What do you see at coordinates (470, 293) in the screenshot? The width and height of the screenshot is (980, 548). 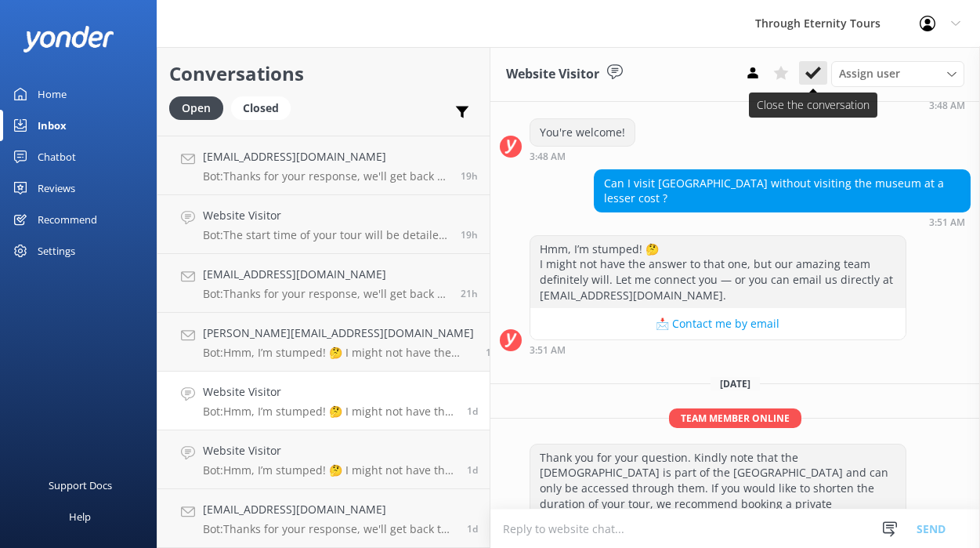 I see `span: 06:54pm 10-Aug-2025 (UTC +02:00) Europe/Amsterdam` at bounding box center [470, 293].